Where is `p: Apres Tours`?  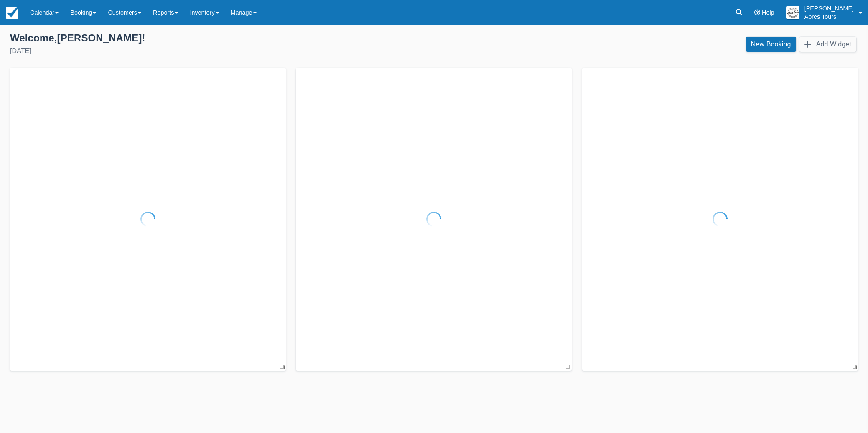
p: Apres Tours is located at coordinates (829, 17).